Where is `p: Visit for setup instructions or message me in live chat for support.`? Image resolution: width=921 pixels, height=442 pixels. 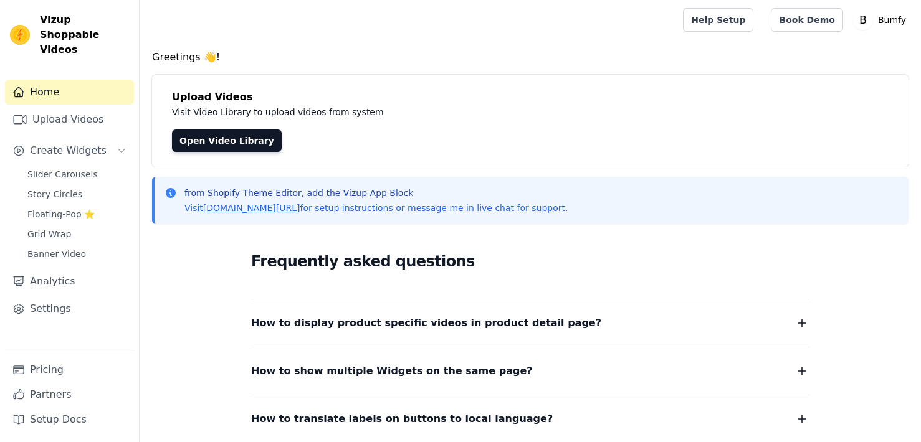 p: Visit for setup instructions or message me in live chat for support. is located at coordinates (376, 208).